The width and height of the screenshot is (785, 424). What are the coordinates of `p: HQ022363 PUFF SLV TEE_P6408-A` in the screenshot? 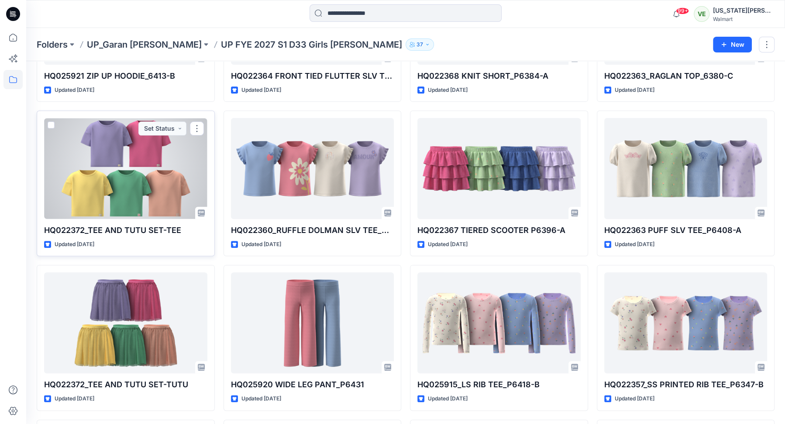 It's located at (686, 230).